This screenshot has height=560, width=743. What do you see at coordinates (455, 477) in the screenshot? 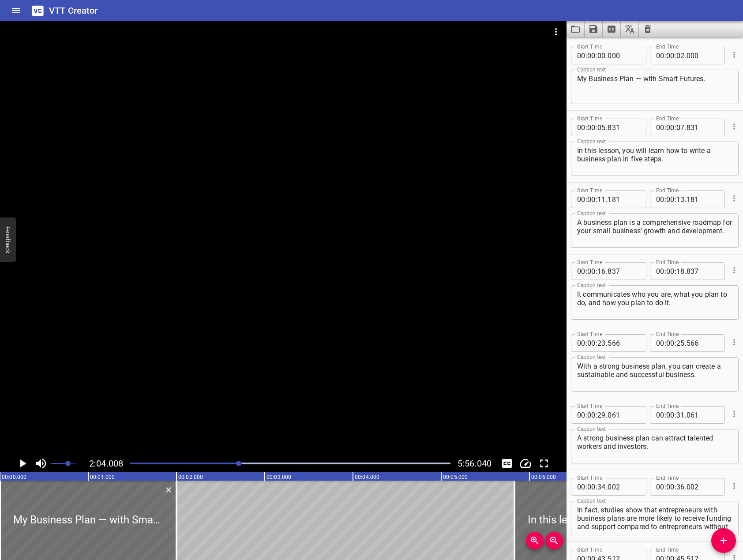
I see `text: 00:05.000` at bounding box center [455, 477].